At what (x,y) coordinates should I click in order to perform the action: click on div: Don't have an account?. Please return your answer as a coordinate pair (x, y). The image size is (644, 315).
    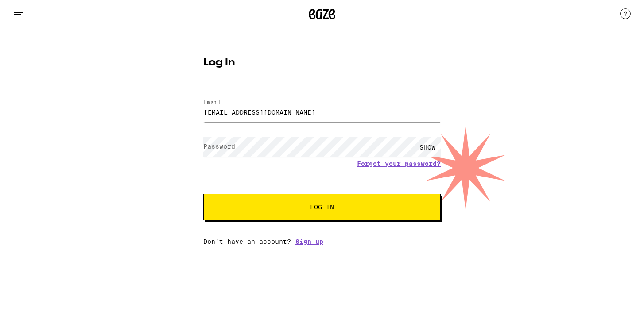
    Looking at the image, I should click on (322, 242).